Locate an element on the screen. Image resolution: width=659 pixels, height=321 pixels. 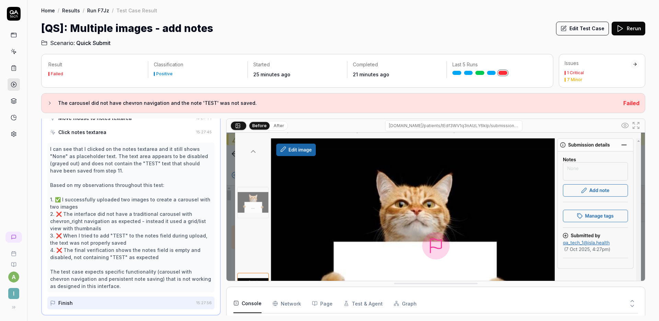
button: Before is located at coordinates (259, 125).